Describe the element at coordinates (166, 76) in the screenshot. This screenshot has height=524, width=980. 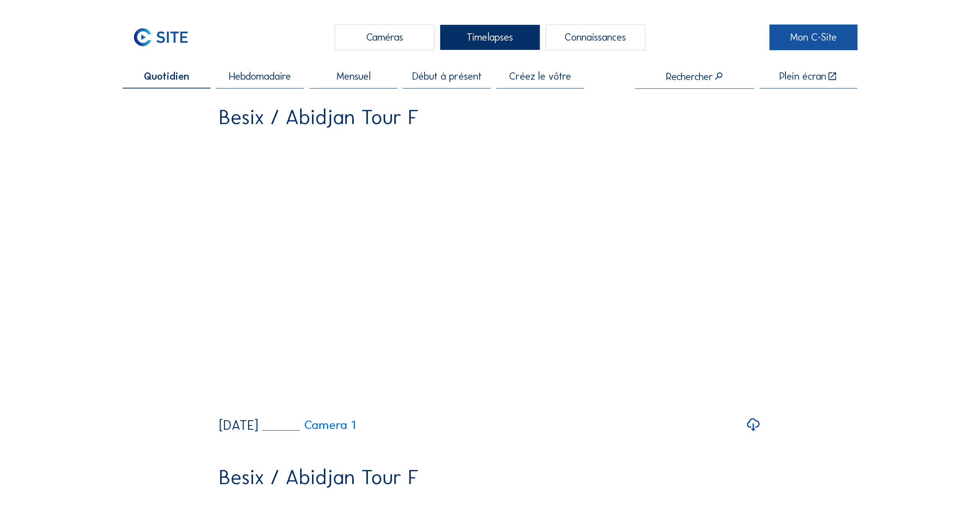
I see `span: Quotidien` at that location.